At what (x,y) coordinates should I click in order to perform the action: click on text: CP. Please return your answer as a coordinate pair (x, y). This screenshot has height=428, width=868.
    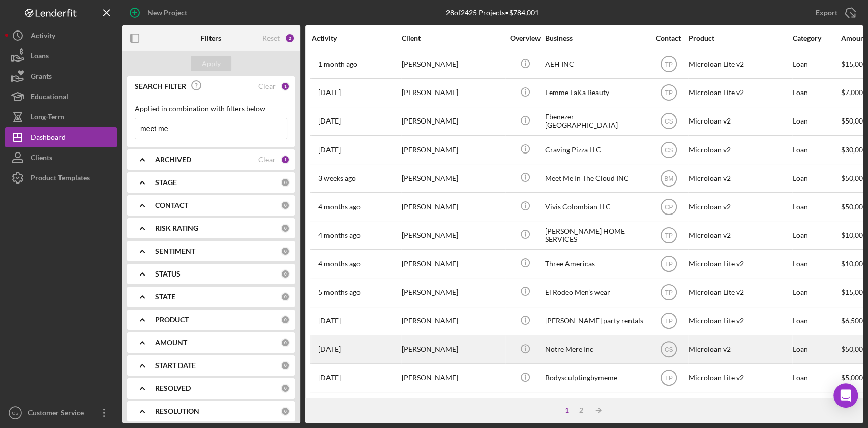
    Looking at the image, I should click on (668, 207).